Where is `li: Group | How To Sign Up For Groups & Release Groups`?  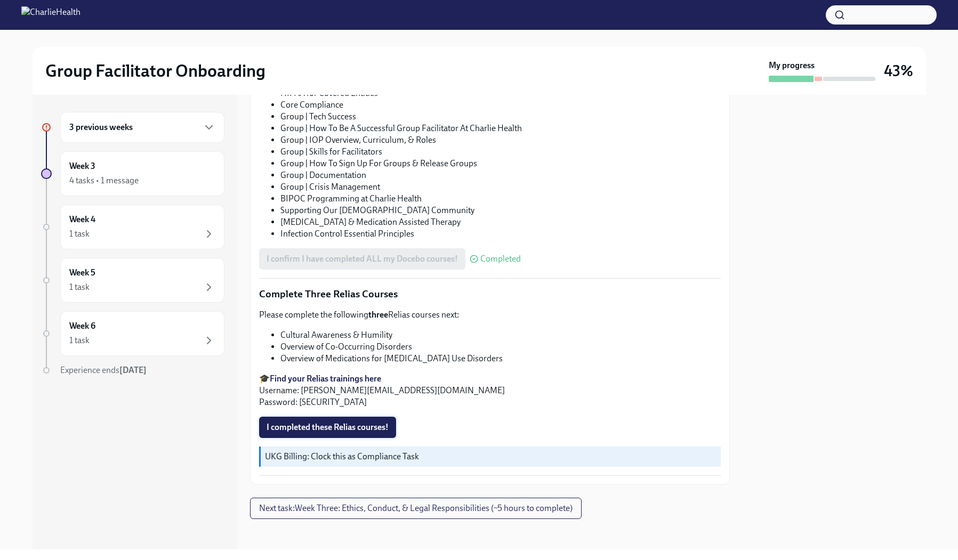 li: Group | How To Sign Up For Groups & Release Groups is located at coordinates (500, 164).